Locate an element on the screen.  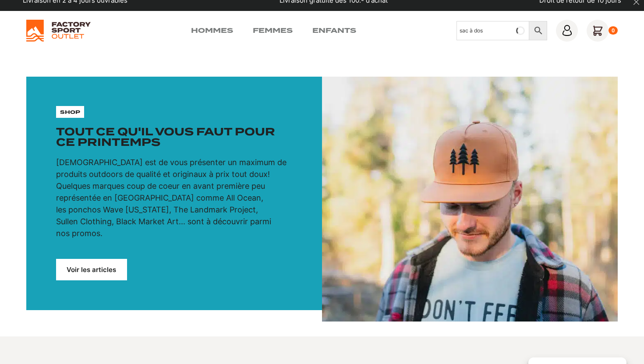
a: Femmes is located at coordinates (272, 30).